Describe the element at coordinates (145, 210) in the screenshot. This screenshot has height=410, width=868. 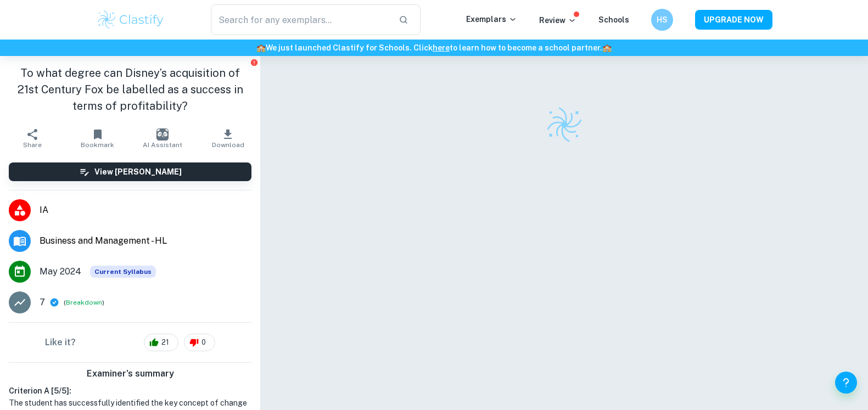
I see `span: IA` at that location.